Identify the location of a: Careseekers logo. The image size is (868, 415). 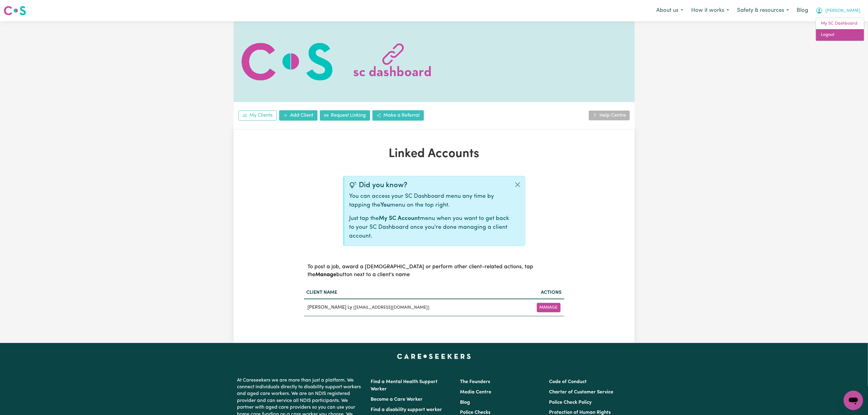
(15, 11).